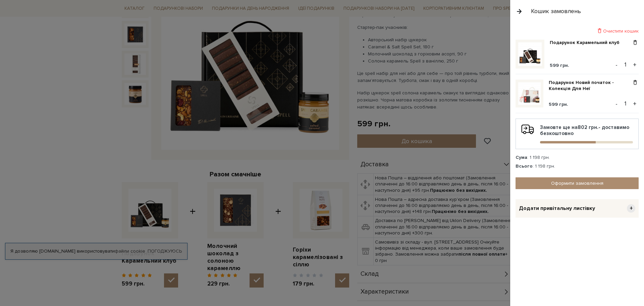 The height and width of the screenshot is (306, 644). What do you see at coordinates (577, 183) in the screenshot?
I see `a: Оформити замовлення` at bounding box center [577, 183].